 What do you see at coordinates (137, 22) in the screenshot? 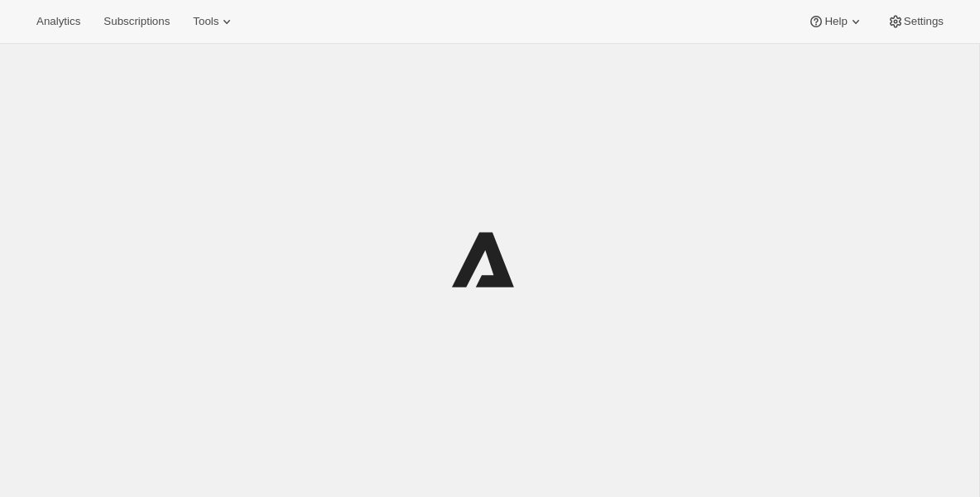
I see `span: Subscriptions` at bounding box center [137, 22].